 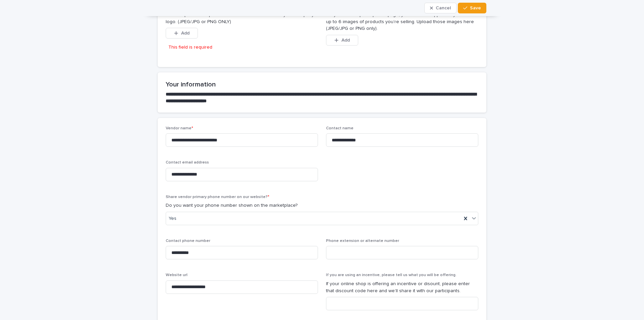 What do you see at coordinates (217, 197) in the screenshot?
I see `span: Share vendor primary phone number on our website?` at bounding box center [217, 197].